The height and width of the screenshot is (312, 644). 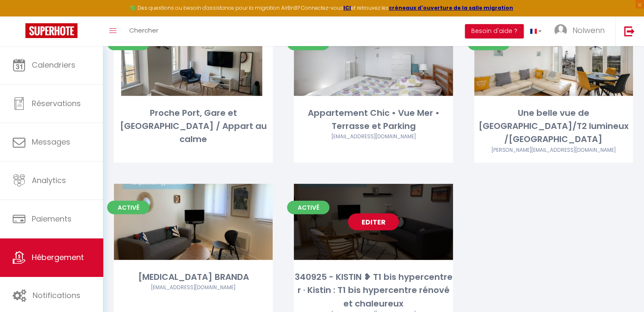 What do you see at coordinates (494, 32) in the screenshot?
I see `button: Besoin d'aide ?` at bounding box center [494, 32].